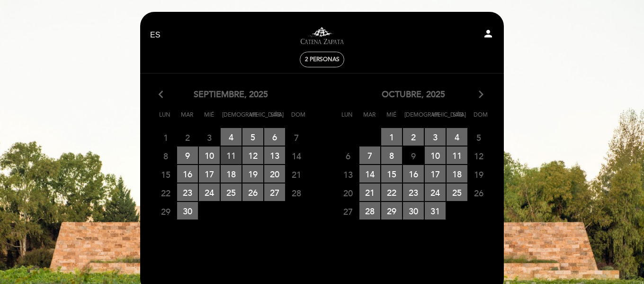 The image size is (644, 284). What do you see at coordinates (322, 59) in the screenshot?
I see `span: 2 personas` at bounding box center [322, 59].